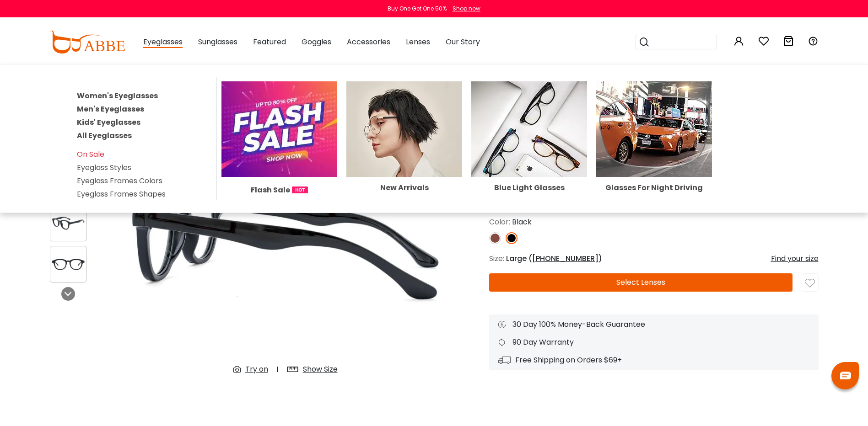 Image resolution: width=868 pixels, height=426 pixels. What do you see at coordinates (463, 42) in the screenshot?
I see `span: Our Story` at bounding box center [463, 42].